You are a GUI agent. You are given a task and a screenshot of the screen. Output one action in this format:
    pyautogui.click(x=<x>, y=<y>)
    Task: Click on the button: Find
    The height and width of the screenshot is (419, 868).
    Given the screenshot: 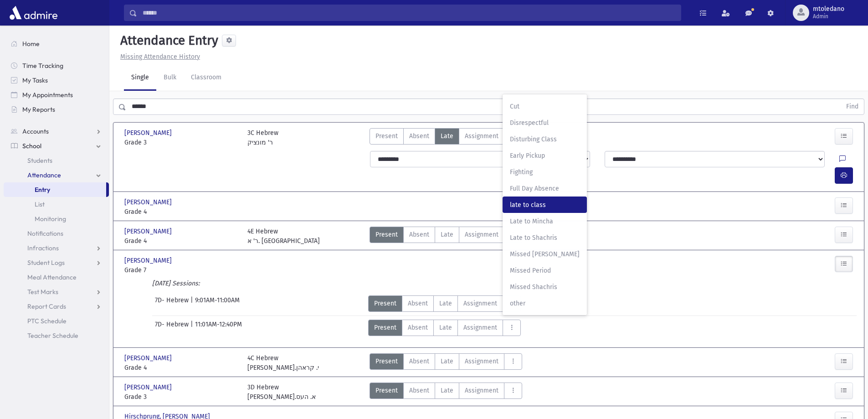 What is the action you would take?
    pyautogui.click(x=852, y=107)
    